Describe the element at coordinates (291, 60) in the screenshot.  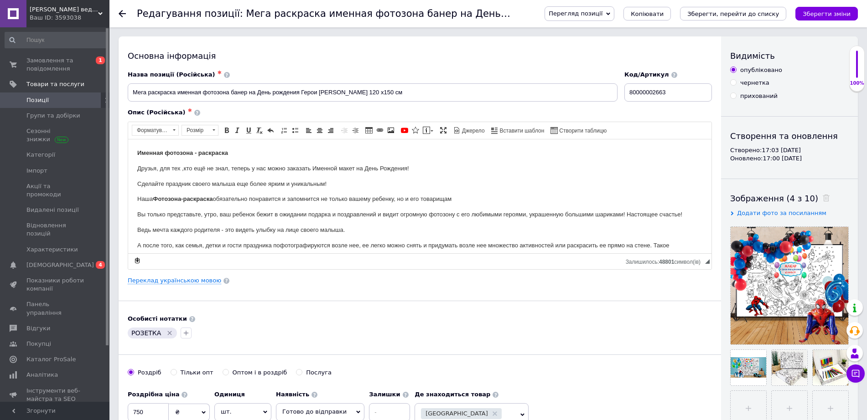
I see `p: Наша обязательно понравится и запомнится не только вашему ребенку, но и его товарищам` at that location.